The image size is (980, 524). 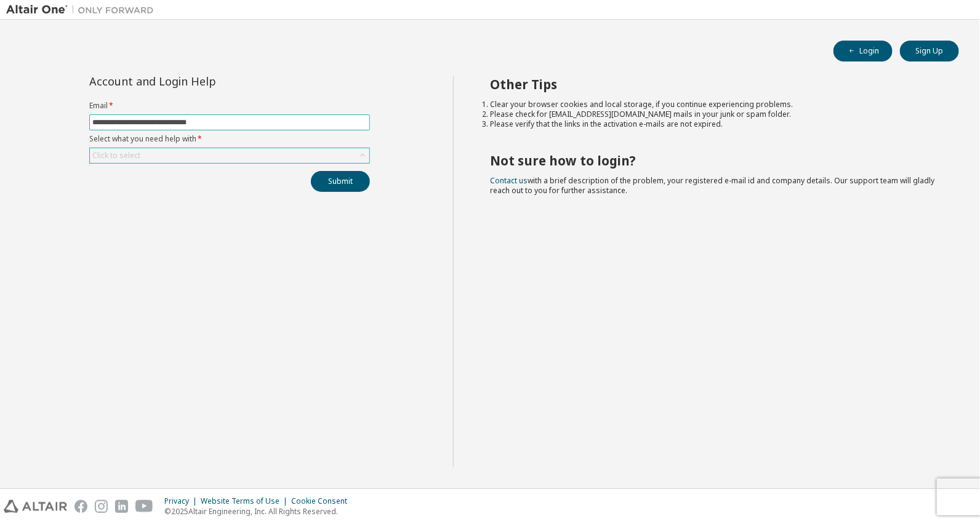 What do you see at coordinates (714, 105) in the screenshot?
I see `li: Clear your browser cookies and local storage, if you continue experiencing problems.` at bounding box center [714, 105].